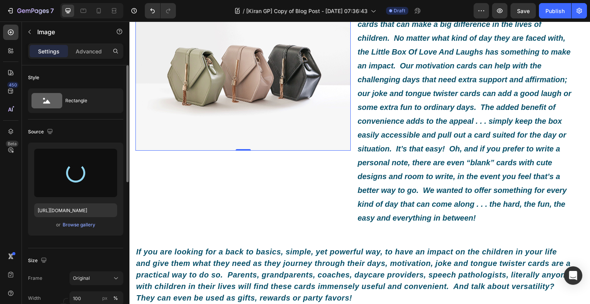  What do you see at coordinates (89, 51) in the screenshot?
I see `p: Advanced` at bounding box center [89, 51].